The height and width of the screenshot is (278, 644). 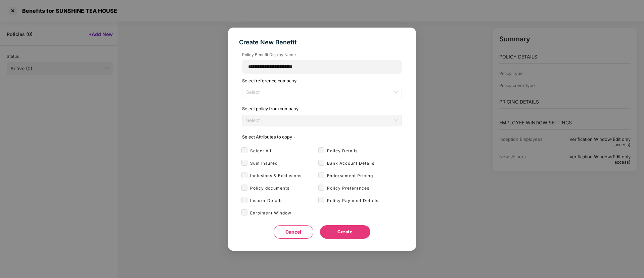 I want to click on label: Select reference company, so click(x=270, y=81).